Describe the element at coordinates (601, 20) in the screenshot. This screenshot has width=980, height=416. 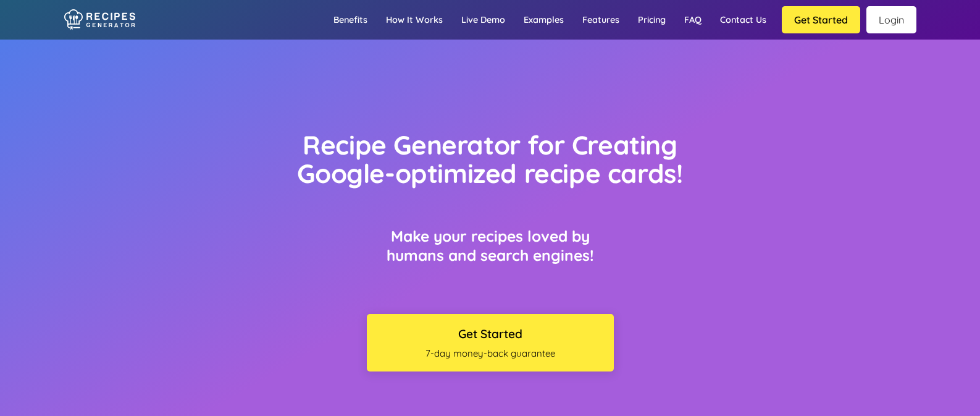
I see `a: Features` at that location.